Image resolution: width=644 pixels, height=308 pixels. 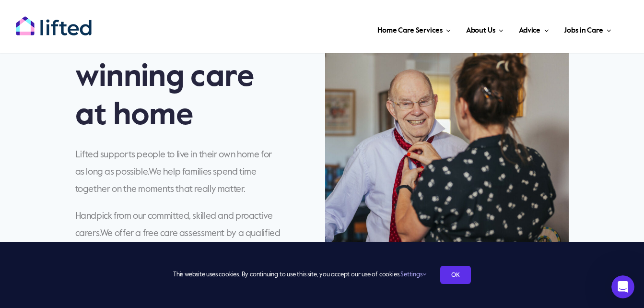 What do you see at coordinates (367, 29) in the screenshot?
I see `nav: Main Menu` at bounding box center [367, 29].